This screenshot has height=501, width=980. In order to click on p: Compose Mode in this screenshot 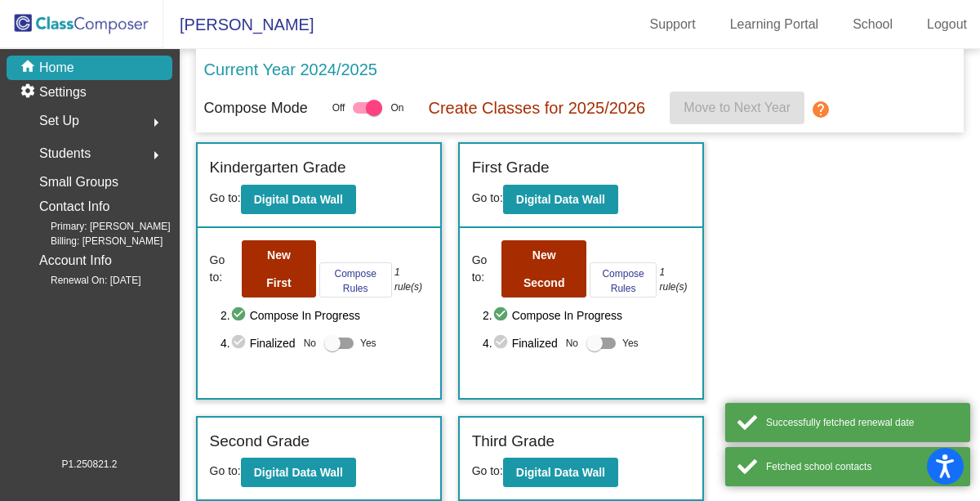, I will do `click(256, 108)`.